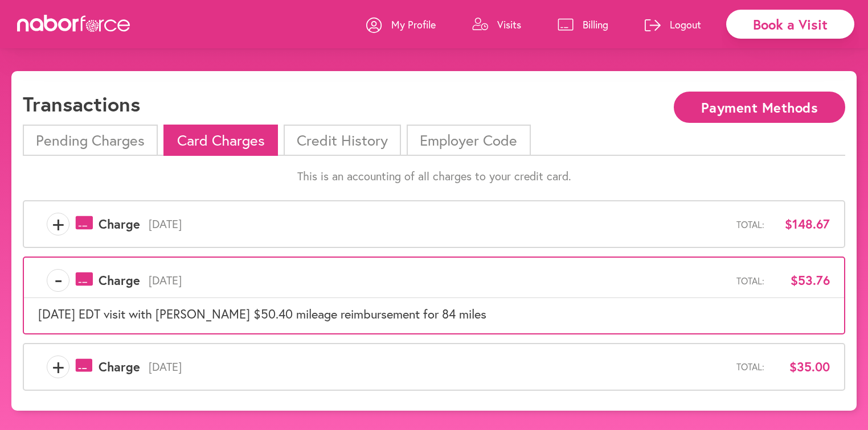 This screenshot has height=430, width=868. What do you see at coordinates (221, 140) in the screenshot?
I see `li: Card Charges` at bounding box center [221, 140].